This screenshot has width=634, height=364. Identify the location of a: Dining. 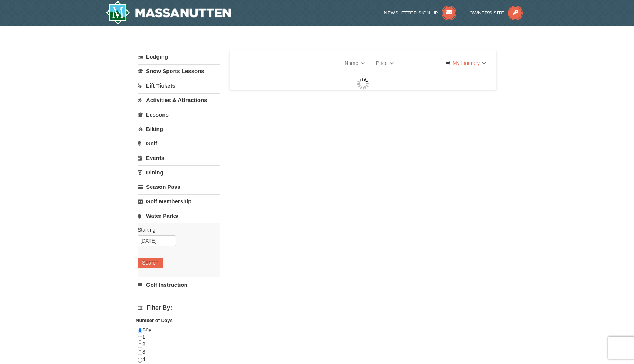
(178, 172).